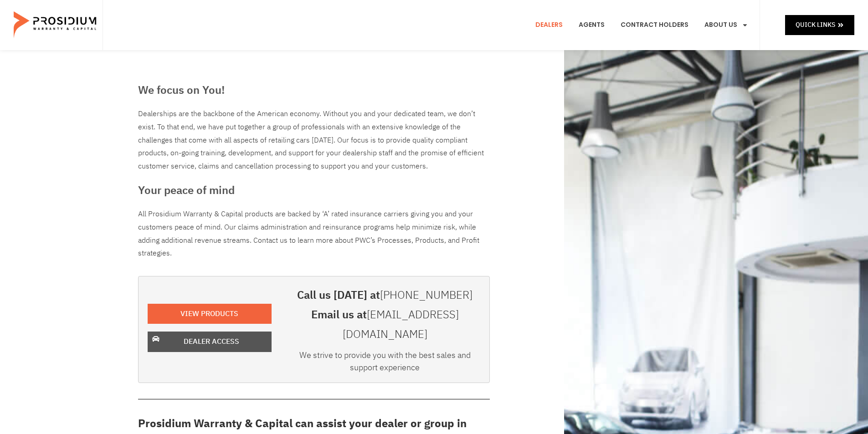 This screenshot has width=868, height=434. What do you see at coordinates (591, 25) in the screenshot?
I see `a: Agents` at bounding box center [591, 25].